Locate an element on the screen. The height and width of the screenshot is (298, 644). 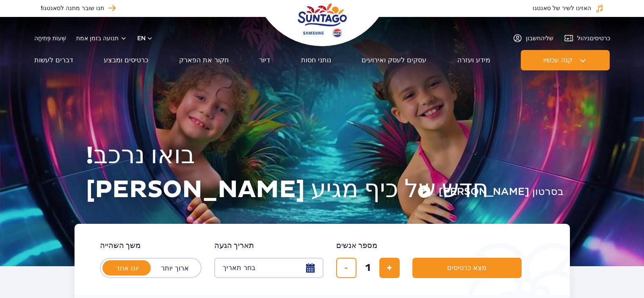
button: מצא כרטיסים is located at coordinates (468, 268).